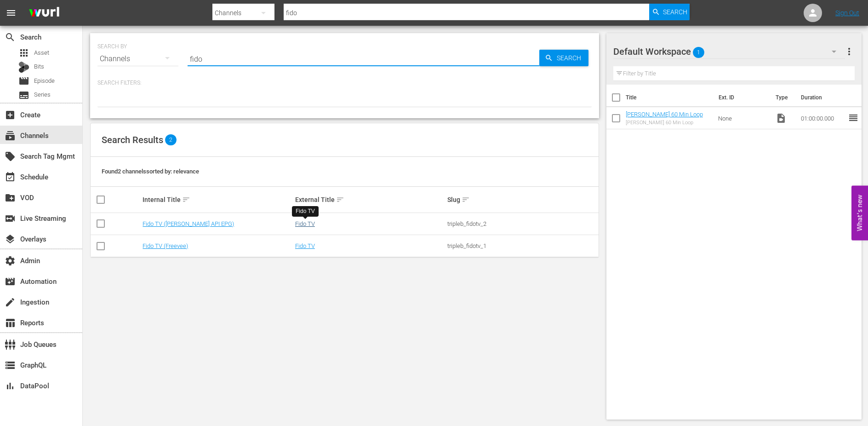 The image size is (868, 426). Describe the element at coordinates (822, 118) in the screenshot. I see `td: 01:00:00.000` at that location.